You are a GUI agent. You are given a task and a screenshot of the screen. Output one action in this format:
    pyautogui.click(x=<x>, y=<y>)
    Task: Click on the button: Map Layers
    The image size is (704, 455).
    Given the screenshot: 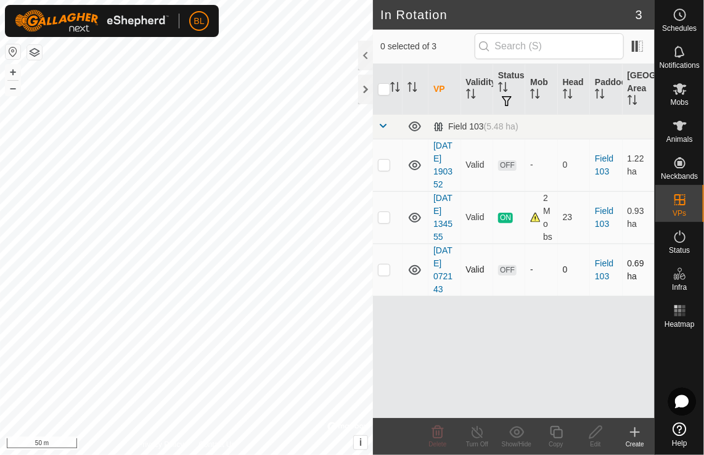 What is the action you would take?
    pyautogui.click(x=35, y=52)
    